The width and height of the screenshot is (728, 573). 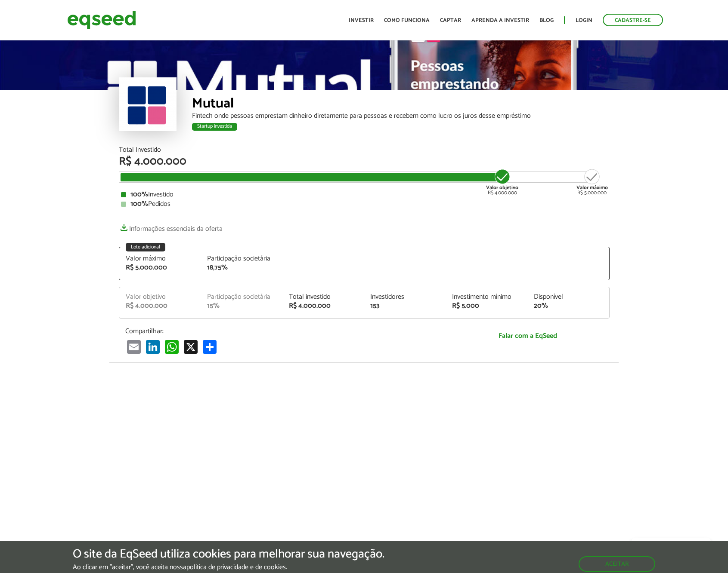 I want to click on a: LinkedIn, so click(x=153, y=347).